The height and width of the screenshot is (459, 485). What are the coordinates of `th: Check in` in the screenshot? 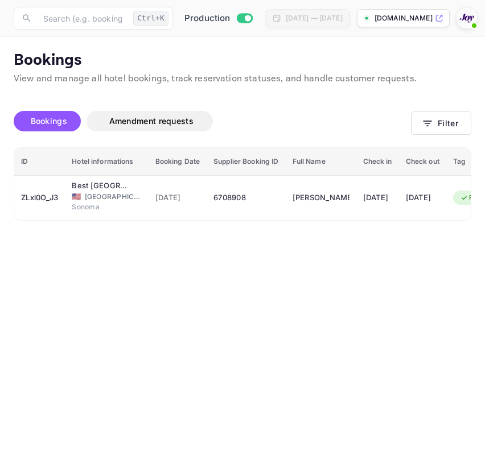 It's located at (377, 162).